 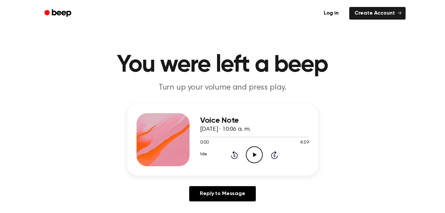 I want to click on button: 1.0x, so click(x=203, y=154).